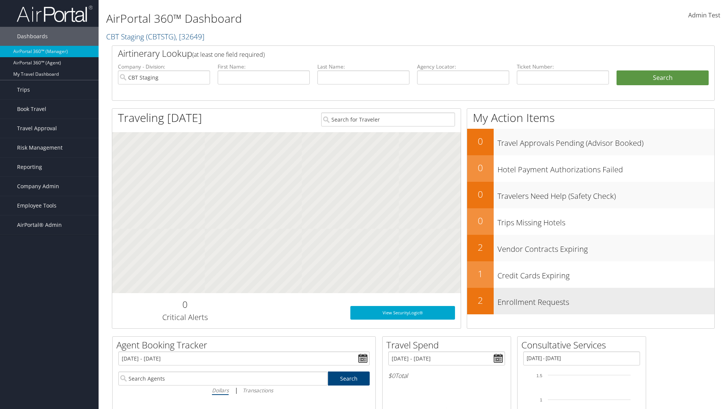  What do you see at coordinates (591, 248) in the screenshot?
I see `a: 2Vendor Contracts Expiring` at bounding box center [591, 248].